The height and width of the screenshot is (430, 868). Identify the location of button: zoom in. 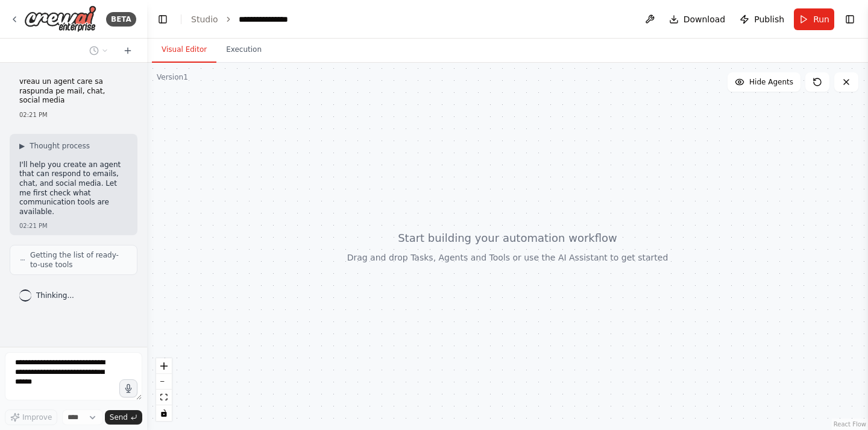
(164, 366).